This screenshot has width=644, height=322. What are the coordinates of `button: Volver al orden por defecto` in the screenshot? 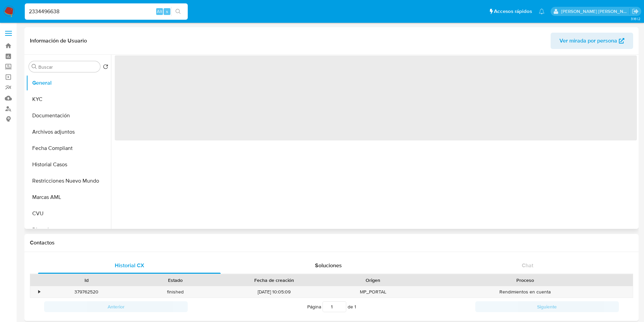 It's located at (106, 67).